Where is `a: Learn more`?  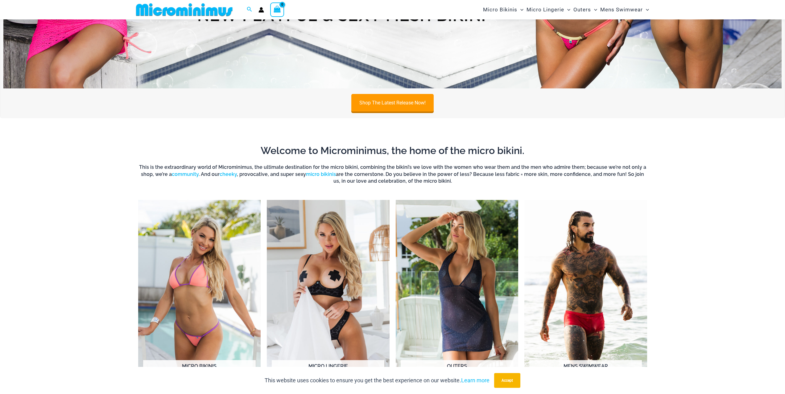
a: Learn more is located at coordinates (475, 380).